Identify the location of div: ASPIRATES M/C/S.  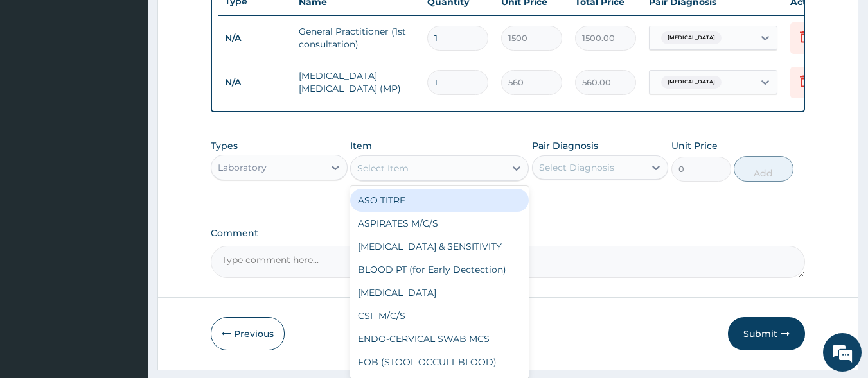
(439, 224).